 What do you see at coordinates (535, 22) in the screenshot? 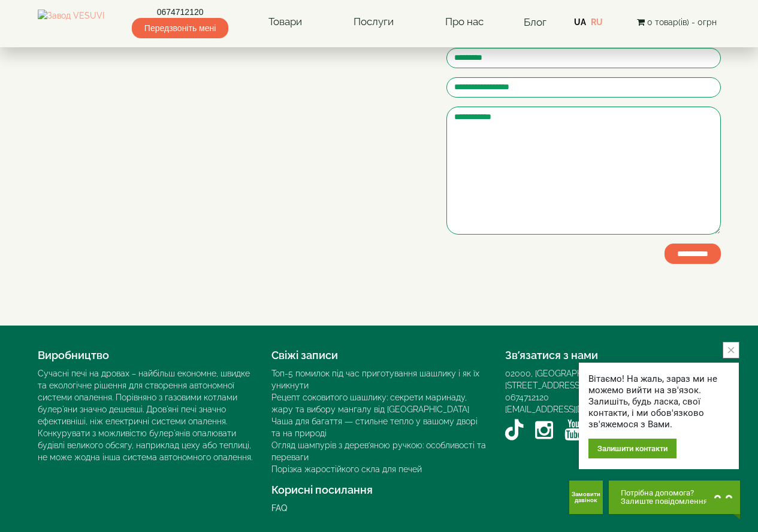
I see `a: Блог` at bounding box center [535, 22].